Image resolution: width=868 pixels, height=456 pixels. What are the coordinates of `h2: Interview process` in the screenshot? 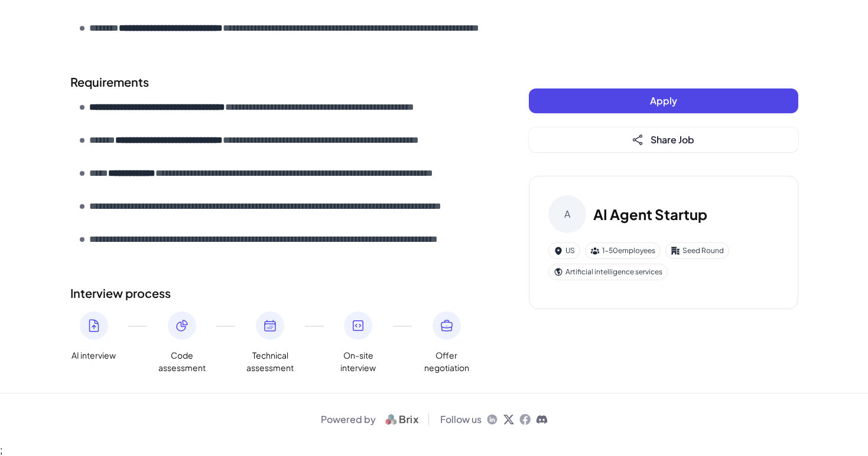 It's located at (276, 293).